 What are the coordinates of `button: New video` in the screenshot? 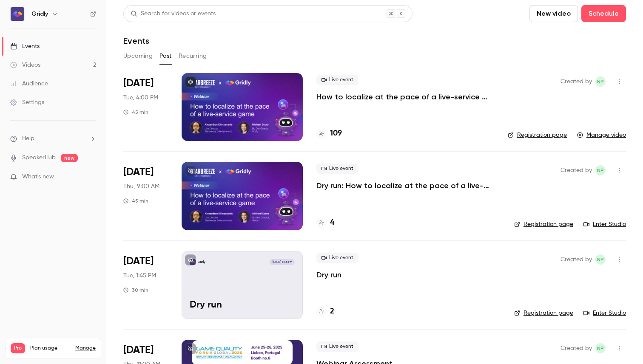 It's located at (554, 14).